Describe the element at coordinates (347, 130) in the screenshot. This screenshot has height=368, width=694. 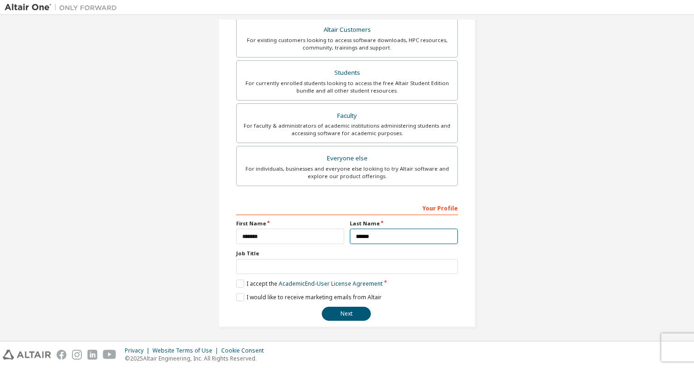
I see `div: For faculty & administrators of academic institutions administering students and accessing softwa...` at that location.